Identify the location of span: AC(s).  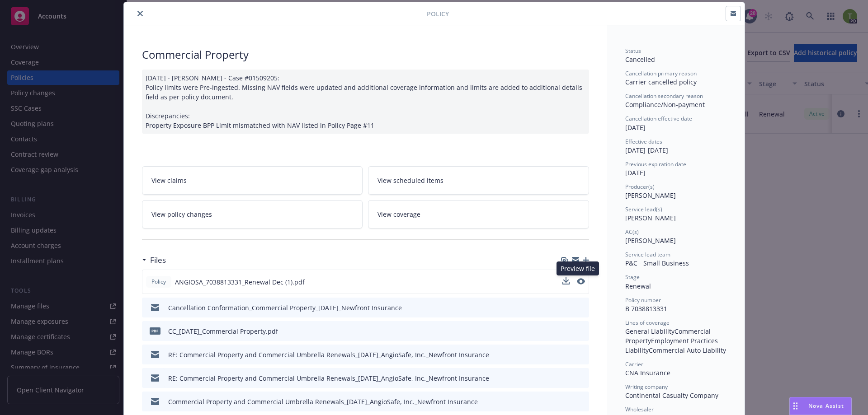
(632, 232).